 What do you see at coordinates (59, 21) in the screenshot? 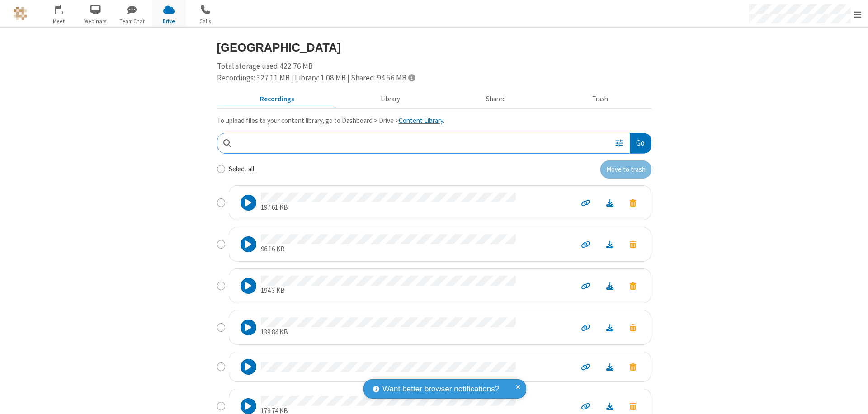
I see `span: Meet` at bounding box center [59, 21].